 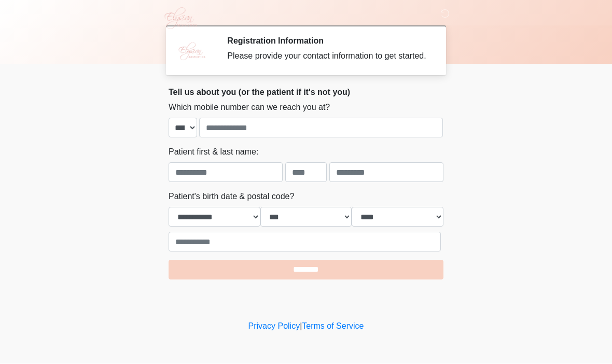 I want to click on img: Agent Avatar, so click(x=192, y=52).